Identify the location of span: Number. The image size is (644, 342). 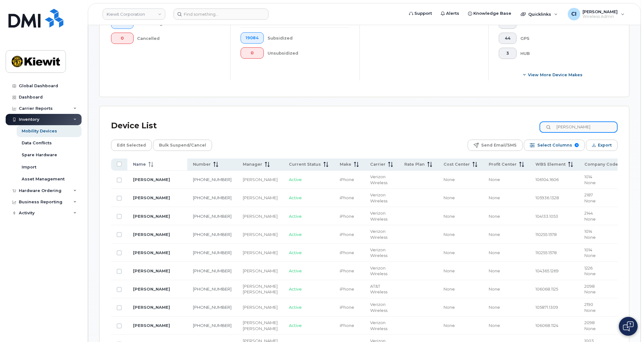
(202, 164).